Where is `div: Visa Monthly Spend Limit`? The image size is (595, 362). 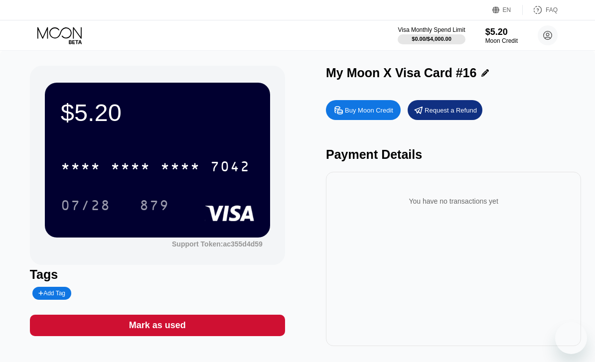
div: Visa Monthly Spend Limit is located at coordinates (431, 30).